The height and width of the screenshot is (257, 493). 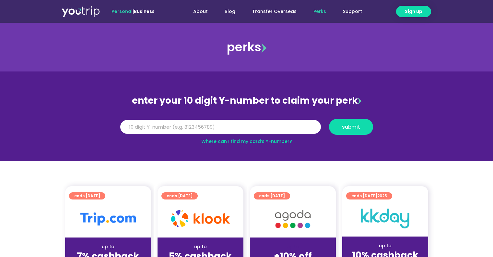 What do you see at coordinates (382, 195) in the screenshot?
I see `span: 2025` at bounding box center [382, 195].